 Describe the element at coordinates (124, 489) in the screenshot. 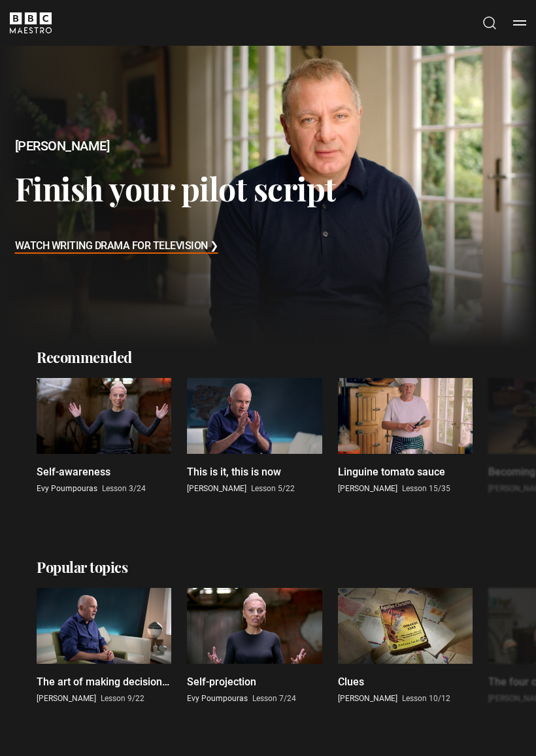

I see `span: Lesson 3/24` at that location.